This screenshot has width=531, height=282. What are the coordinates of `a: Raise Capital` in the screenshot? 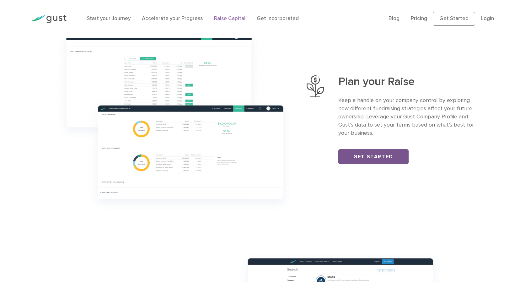 It's located at (230, 19).